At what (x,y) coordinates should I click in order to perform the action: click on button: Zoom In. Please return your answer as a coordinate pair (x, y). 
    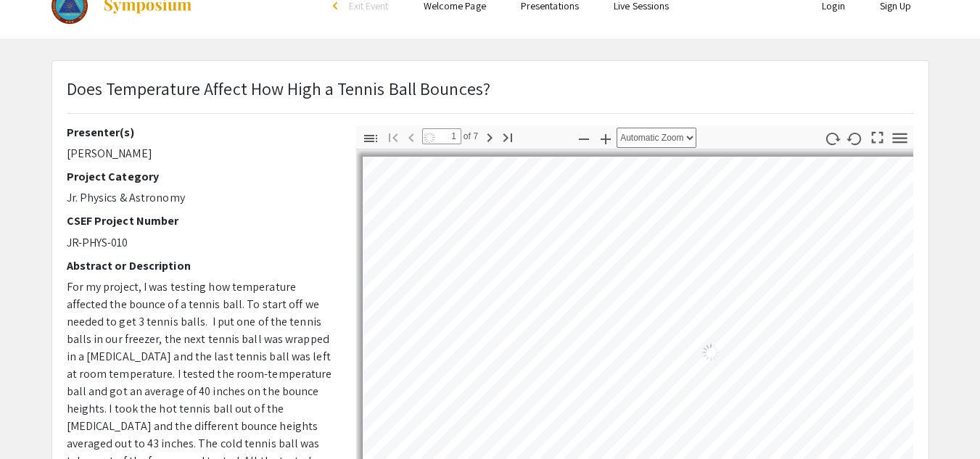
    Looking at the image, I should click on (606, 138).